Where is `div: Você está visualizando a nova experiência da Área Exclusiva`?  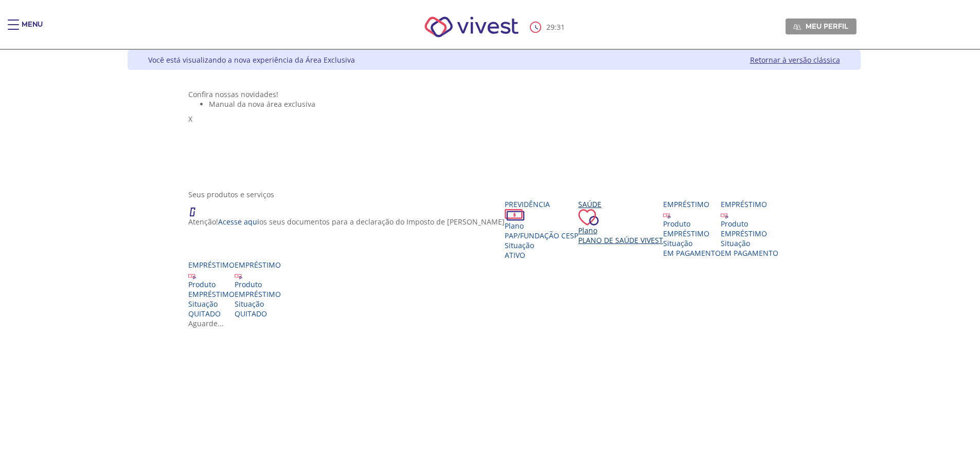
div: Você está visualizando a nova experiência da Área Exclusiva is located at coordinates (251, 59).